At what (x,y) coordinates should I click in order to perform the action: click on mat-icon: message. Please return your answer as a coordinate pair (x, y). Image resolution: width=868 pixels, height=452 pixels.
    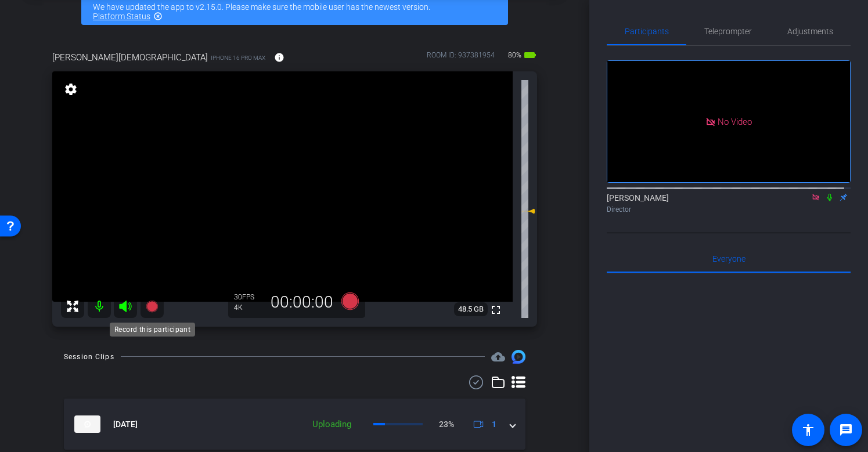
    Looking at the image, I should click on (846, 430).